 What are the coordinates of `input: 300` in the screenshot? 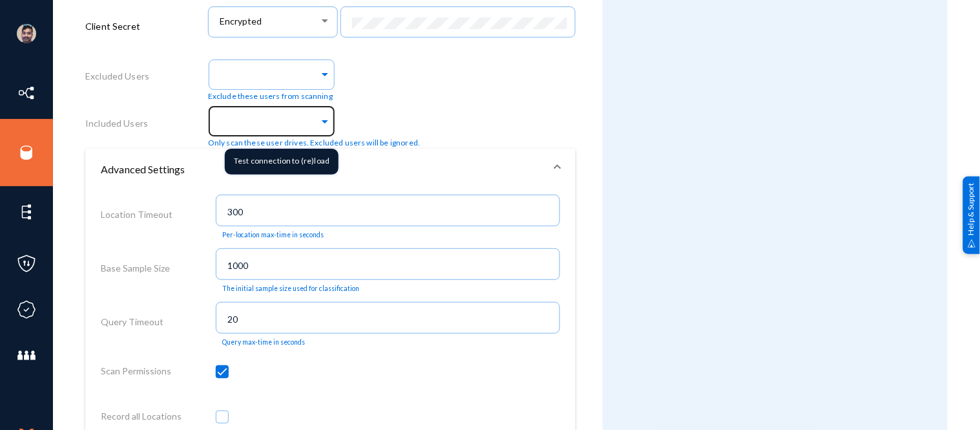 It's located at (390, 212).